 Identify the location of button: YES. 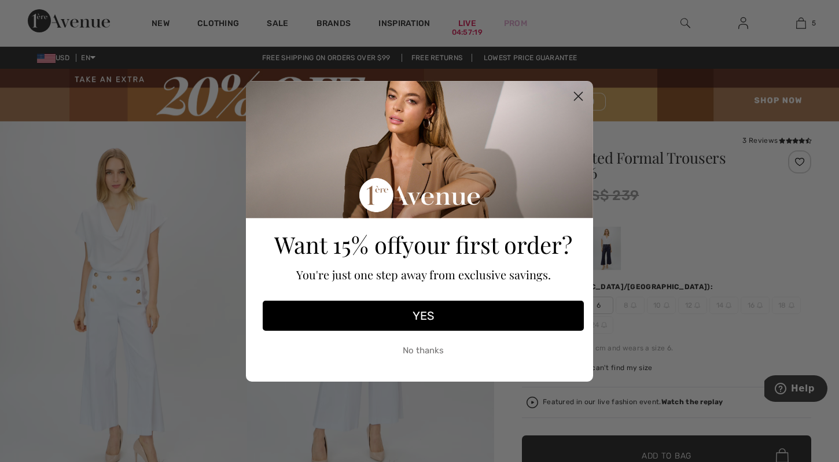
(423, 316).